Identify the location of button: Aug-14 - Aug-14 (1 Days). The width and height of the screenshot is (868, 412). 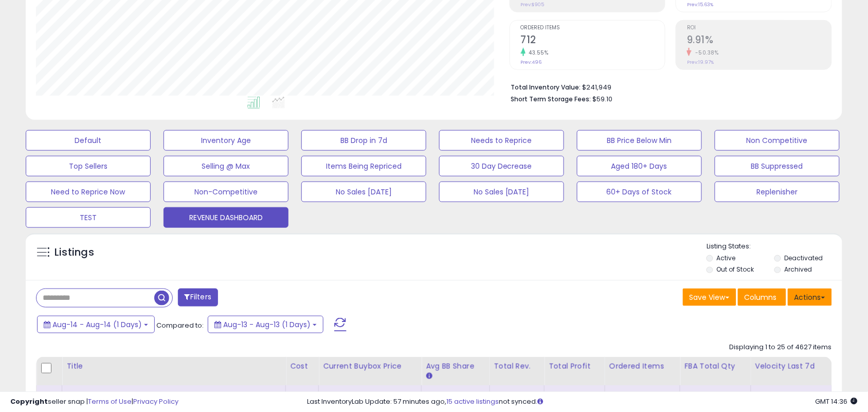
(96, 325).